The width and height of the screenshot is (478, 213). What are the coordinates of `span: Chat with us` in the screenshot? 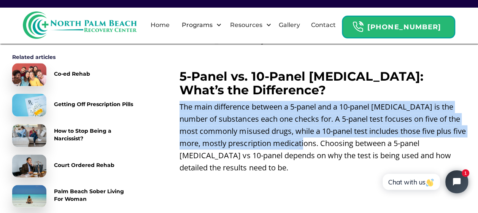 It's located at (37, 18).